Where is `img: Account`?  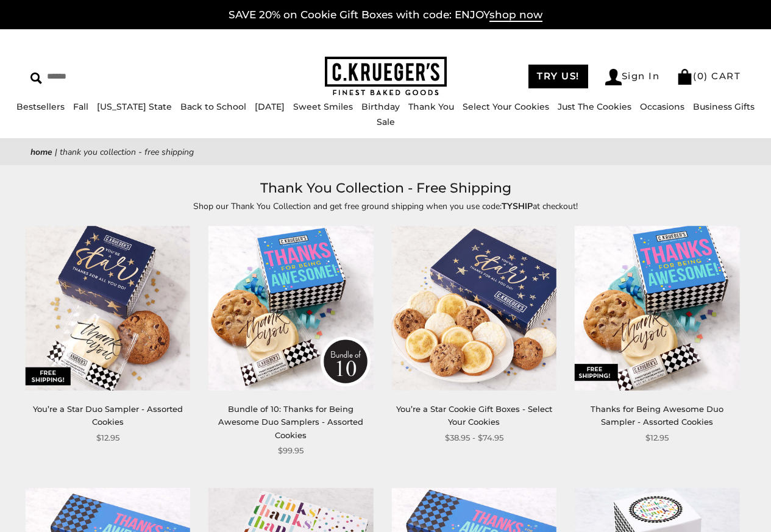 img: Account is located at coordinates (613, 77).